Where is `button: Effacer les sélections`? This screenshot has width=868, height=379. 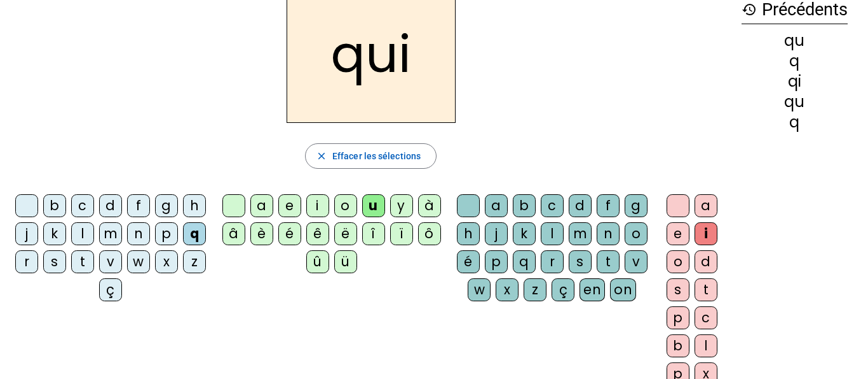
button: Effacer les sélections is located at coordinates (370, 156).